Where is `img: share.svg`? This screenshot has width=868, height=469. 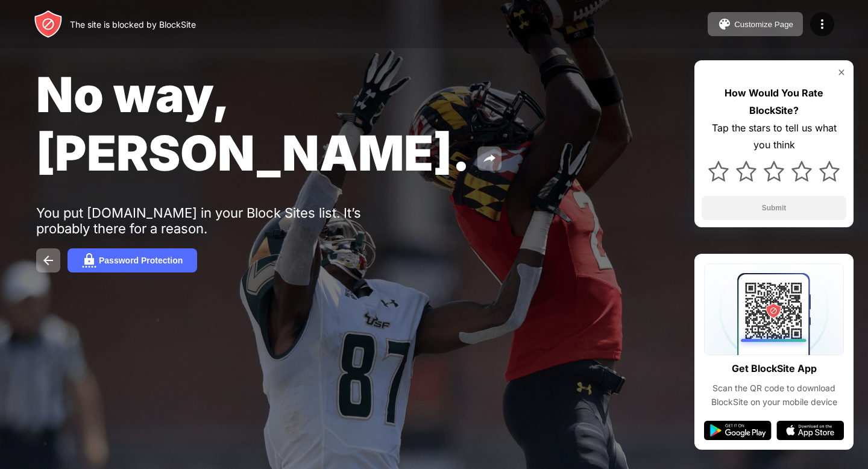
img: share.svg is located at coordinates (490, 159).